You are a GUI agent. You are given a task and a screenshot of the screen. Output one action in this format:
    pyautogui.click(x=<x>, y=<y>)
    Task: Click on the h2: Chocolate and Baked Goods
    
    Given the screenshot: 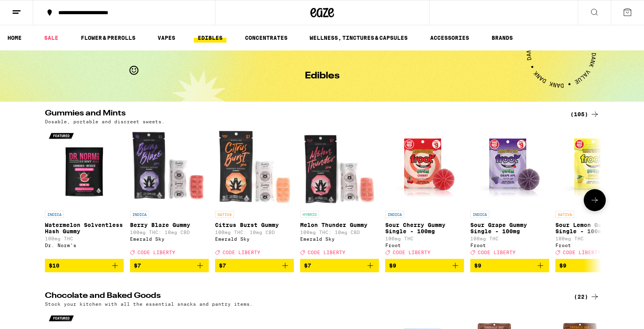 What is the action you would take?
    pyautogui.click(x=303, y=297)
    